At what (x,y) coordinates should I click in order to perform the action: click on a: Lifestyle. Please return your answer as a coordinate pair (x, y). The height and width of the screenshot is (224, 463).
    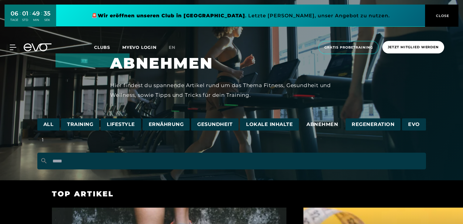
    Looking at the image, I should click on (121, 124).